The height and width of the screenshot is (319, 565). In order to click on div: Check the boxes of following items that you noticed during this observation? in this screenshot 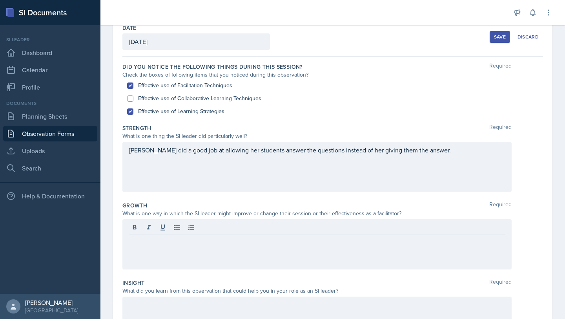, I will do `click(317, 75)`.